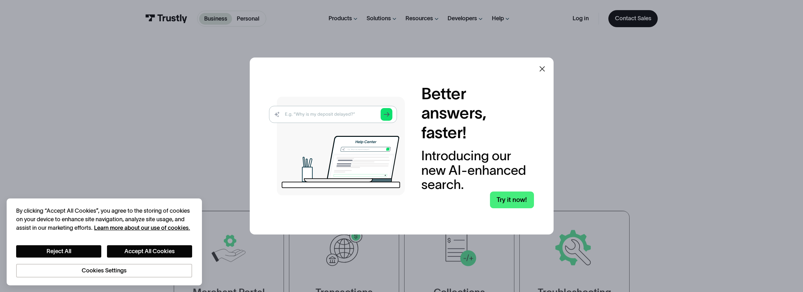 The image size is (803, 292). What do you see at coordinates (142, 228) in the screenshot?
I see `a: More information about your privacy, opens in a new tab` at bounding box center [142, 228].